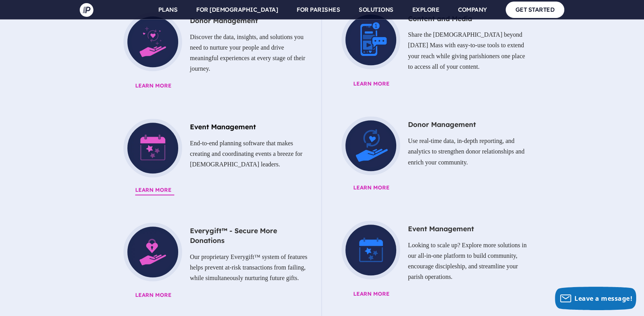  Describe the element at coordinates (431, 261) in the screenshot. I see `p: Looking to scale up? Explore more solutions in our all-in-one platform to build community, encour...` at that location.